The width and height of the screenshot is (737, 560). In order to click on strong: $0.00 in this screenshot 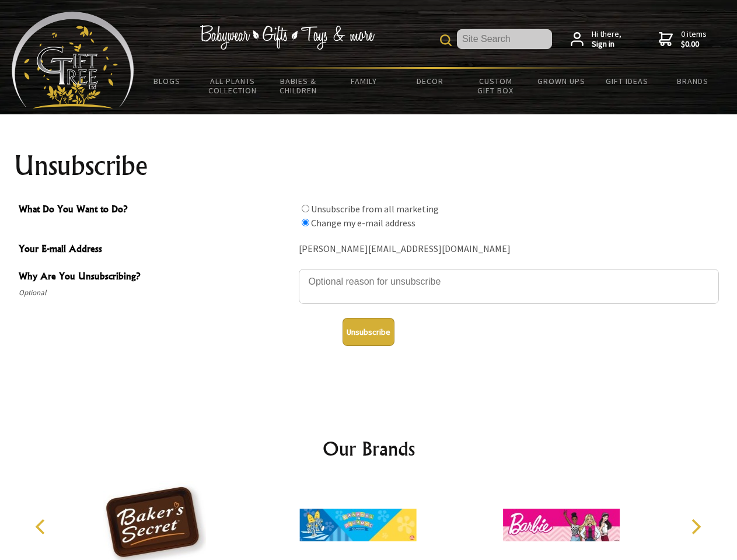, I will do `click(694, 44)`.